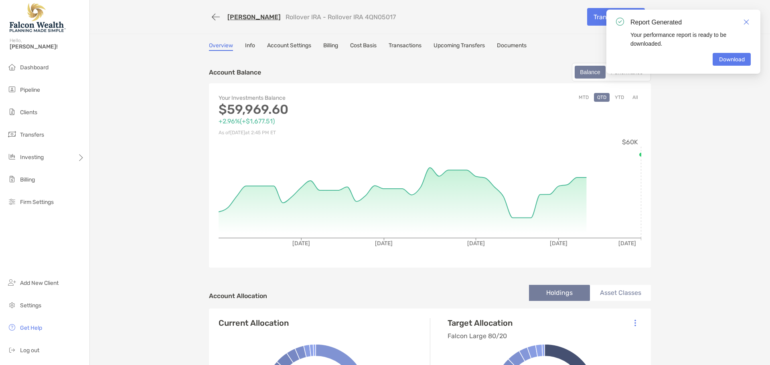  I want to click on a: Documents, so click(511, 46).